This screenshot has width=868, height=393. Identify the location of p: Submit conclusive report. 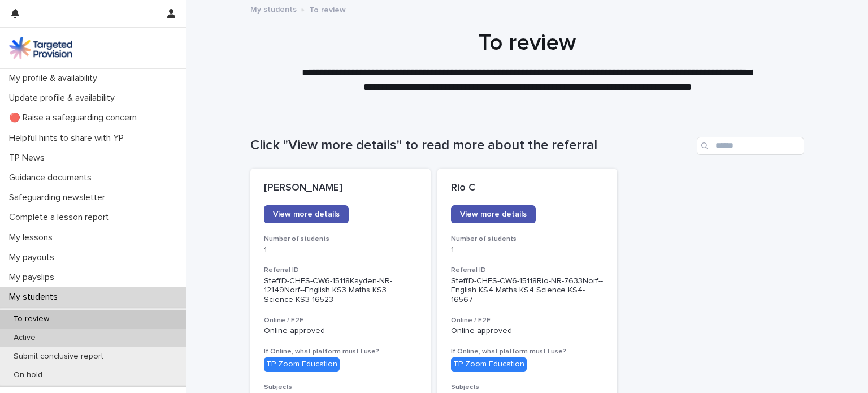
(58, 356).